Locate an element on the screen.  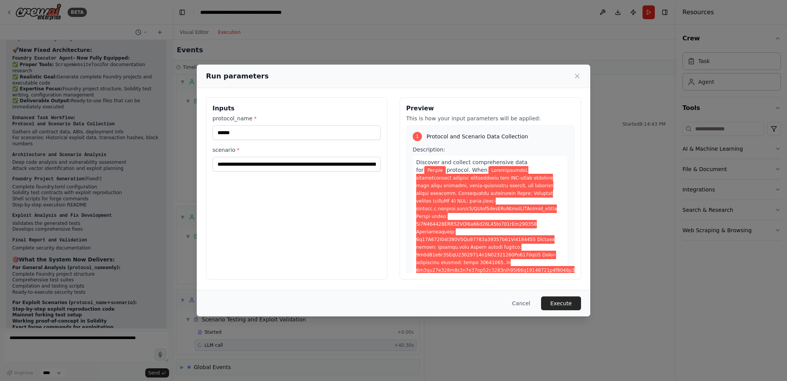
p: This is how your input parameters will be applied: is located at coordinates (490, 118).